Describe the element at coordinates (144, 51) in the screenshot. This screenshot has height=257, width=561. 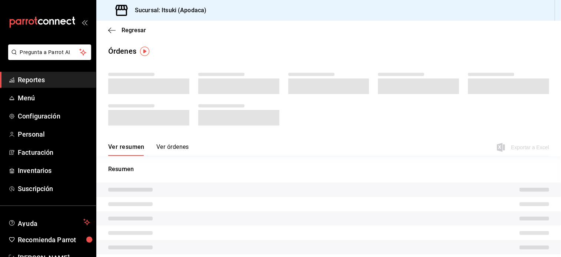
I see `img: Marcador de información sobre herramientas` at that location.